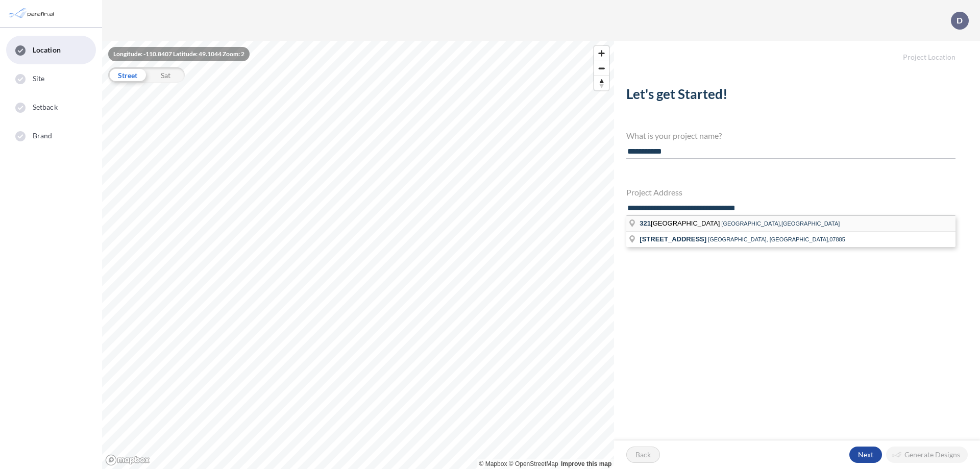 The image size is (980, 469). I want to click on p: Next, so click(865, 455).